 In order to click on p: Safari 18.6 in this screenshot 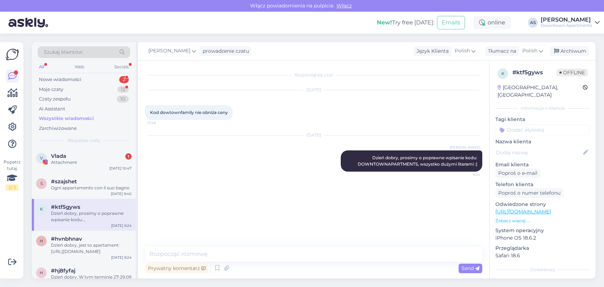, I will do `click(543, 256)`.